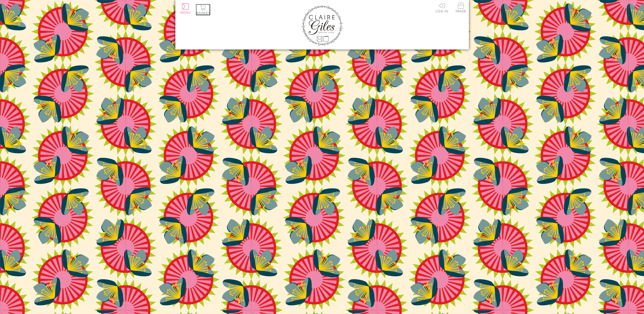 The height and width of the screenshot is (314, 644). Describe the element at coordinates (461, 8) in the screenshot. I see `a: Trade` at that location.